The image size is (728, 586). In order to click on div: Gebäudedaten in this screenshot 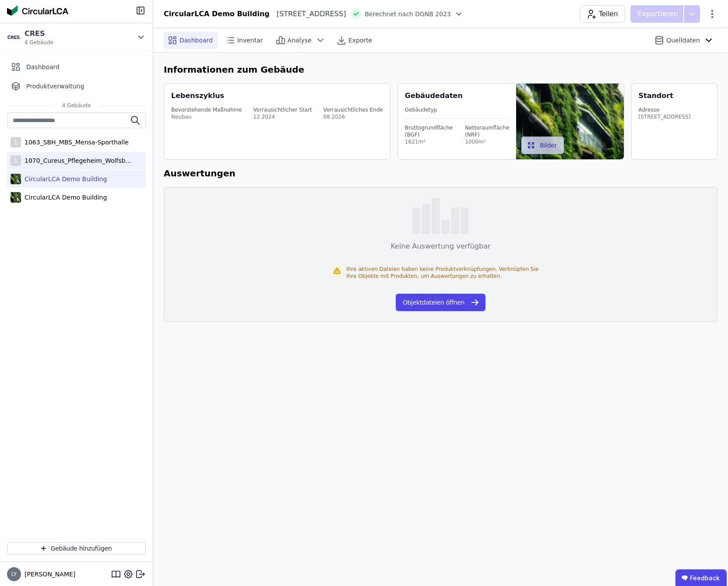, I will do `click(460, 96)`.